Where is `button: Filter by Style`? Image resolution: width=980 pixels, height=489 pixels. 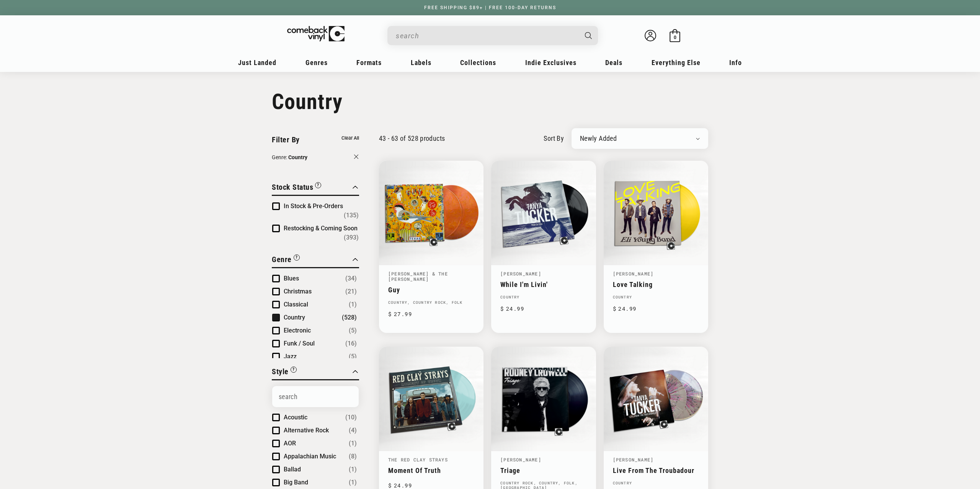 button: Filter by Style is located at coordinates (284, 373).